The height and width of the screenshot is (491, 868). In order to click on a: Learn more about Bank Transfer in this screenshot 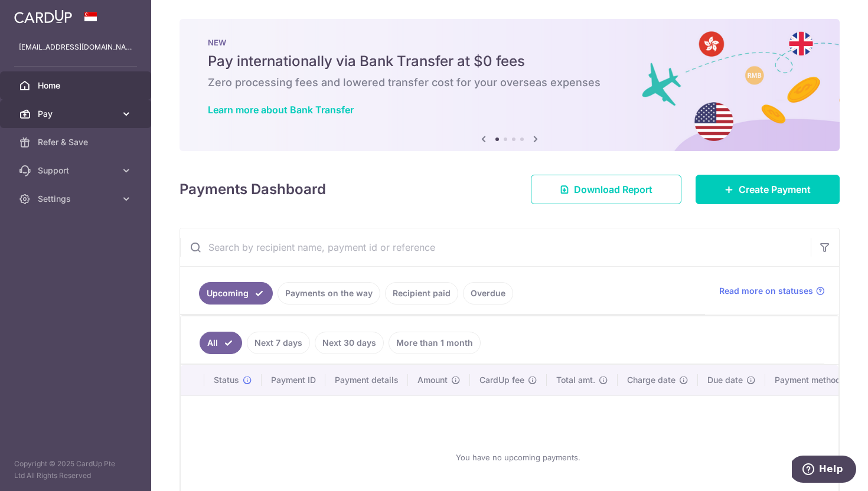, I will do `click(280, 110)`.